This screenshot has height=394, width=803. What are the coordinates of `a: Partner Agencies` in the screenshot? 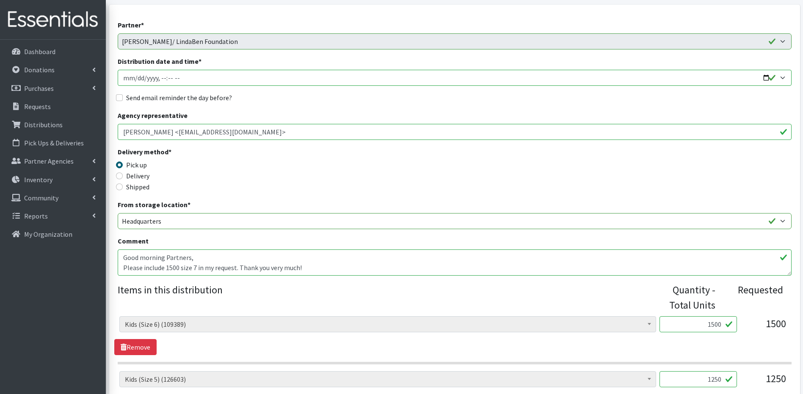 It's located at (53, 161).